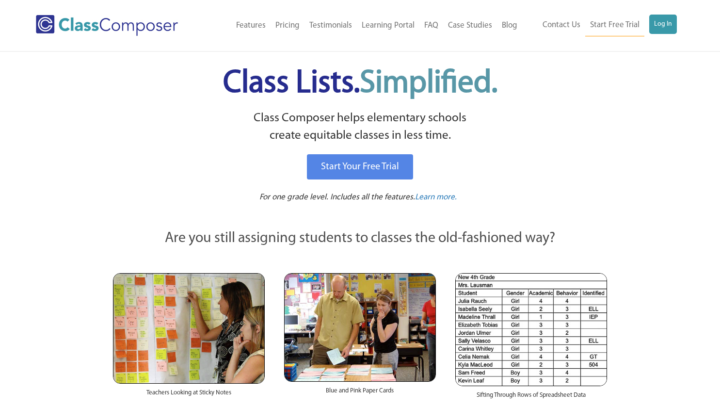  Describe the element at coordinates (614, 25) in the screenshot. I see `a: Start Free Trial` at that location.